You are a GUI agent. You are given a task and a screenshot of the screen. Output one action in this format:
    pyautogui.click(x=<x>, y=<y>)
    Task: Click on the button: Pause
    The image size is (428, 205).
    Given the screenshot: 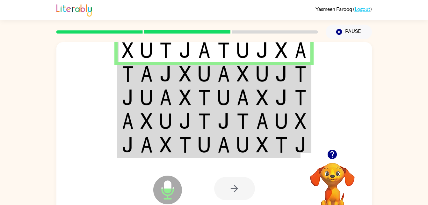 What is the action you would take?
    pyautogui.click(x=349, y=32)
    